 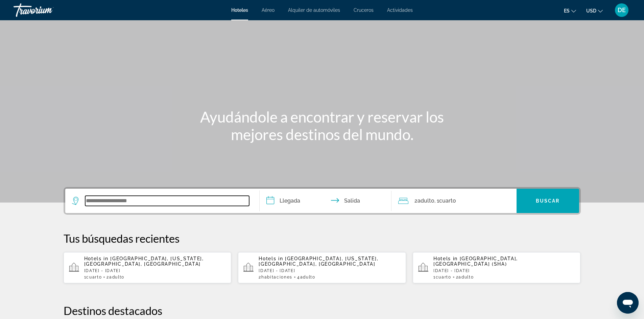 I want to click on a: Travorium, so click(x=47, y=10).